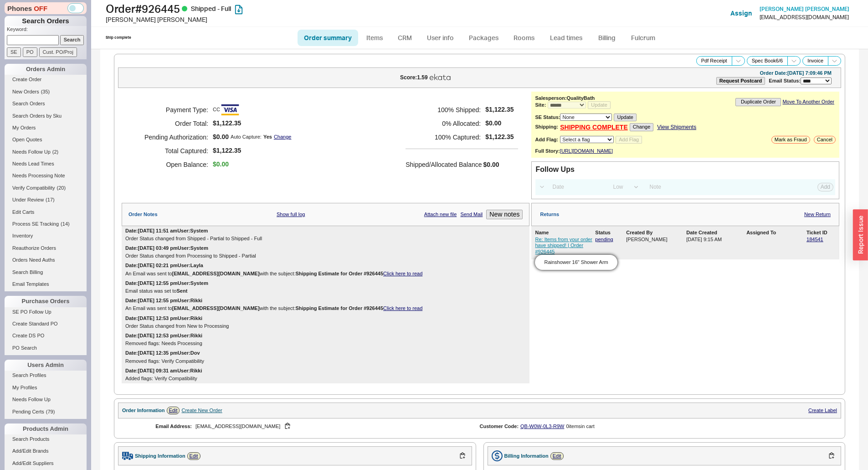 This screenshot has width=868, height=470. I want to click on h5: Payment Type:, so click(171, 110).